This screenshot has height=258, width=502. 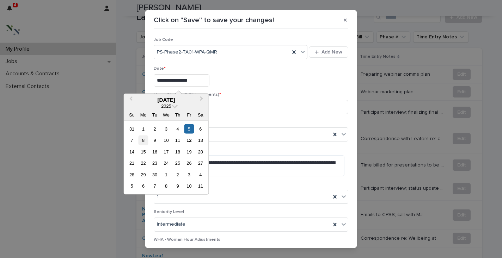 What do you see at coordinates (166, 158) in the screenshot?
I see `div: month 2025-09` at bounding box center [166, 158].